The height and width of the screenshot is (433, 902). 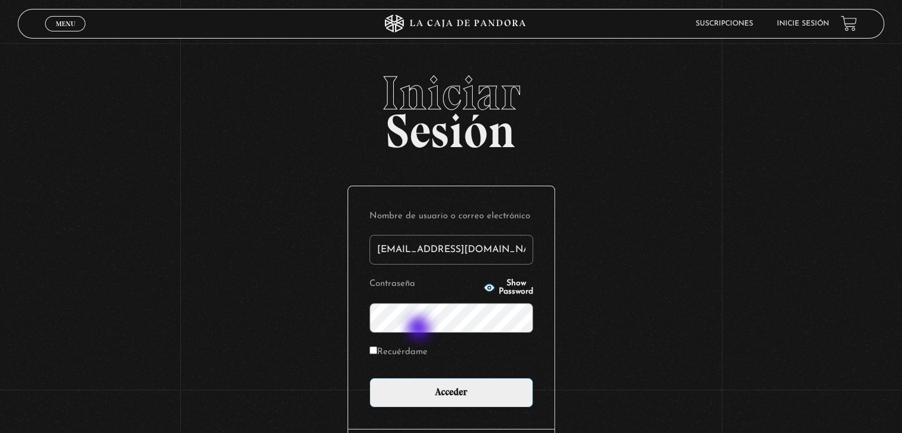 What do you see at coordinates (451, 107) in the screenshot?
I see `h2: Sesión` at bounding box center [451, 107].